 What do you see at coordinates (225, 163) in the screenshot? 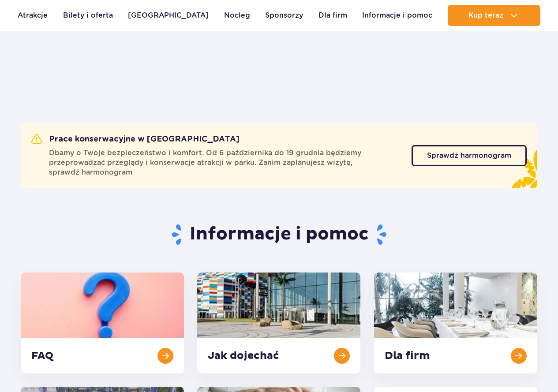
I see `span: Dbamy o Twoje bezpieczeństwo i komfort. Od 6 października do 19 grudnia będziemy przeprowadzać pr...` at bounding box center [225, 163].